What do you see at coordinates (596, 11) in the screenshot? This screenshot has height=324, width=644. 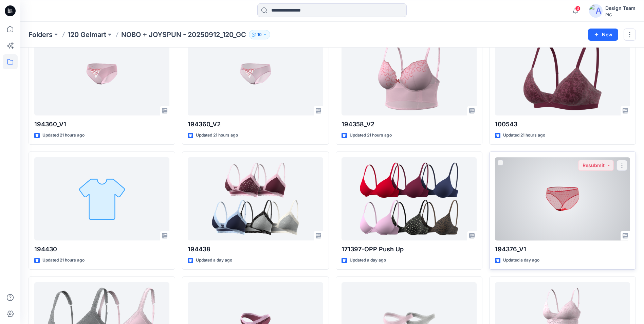 I see `img: avatar` at bounding box center [596, 11].